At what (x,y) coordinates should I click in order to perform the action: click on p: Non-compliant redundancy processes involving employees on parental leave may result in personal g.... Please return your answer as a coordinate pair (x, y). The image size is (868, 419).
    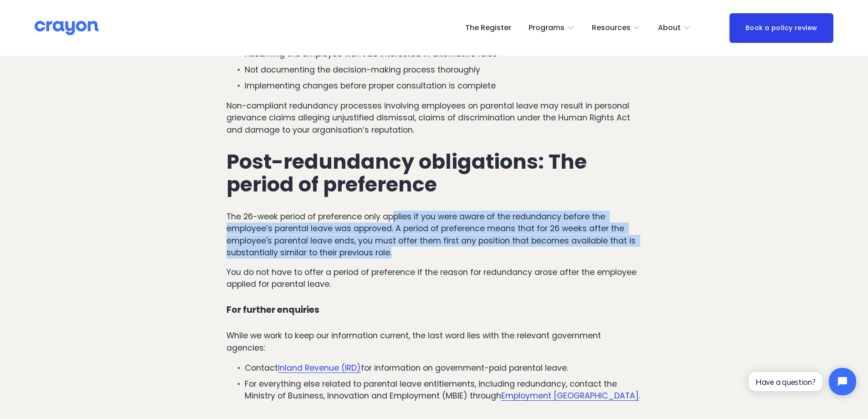
    Looking at the image, I should click on (434, 117).